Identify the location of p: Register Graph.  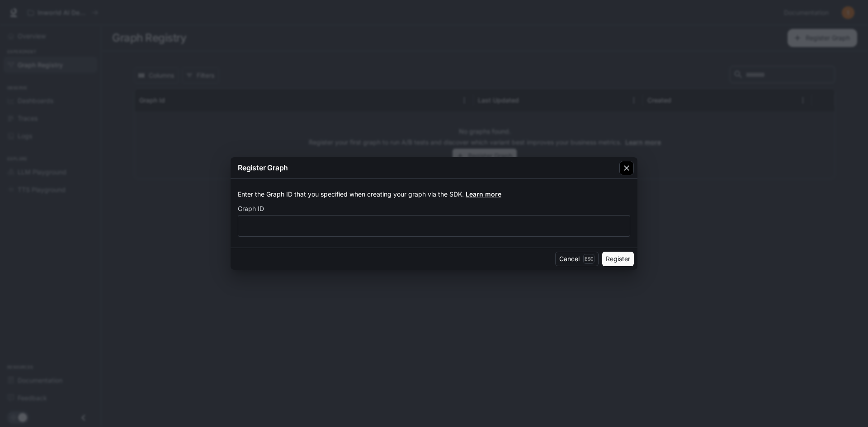
(263, 168).